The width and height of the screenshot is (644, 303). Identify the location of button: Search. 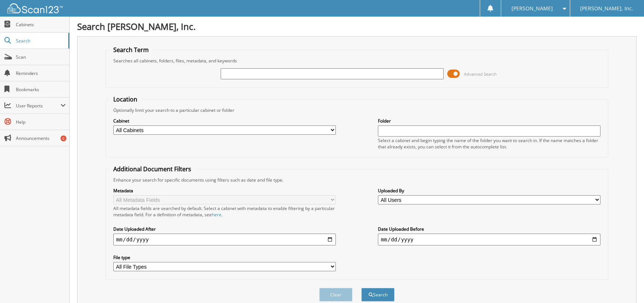
(378, 295).